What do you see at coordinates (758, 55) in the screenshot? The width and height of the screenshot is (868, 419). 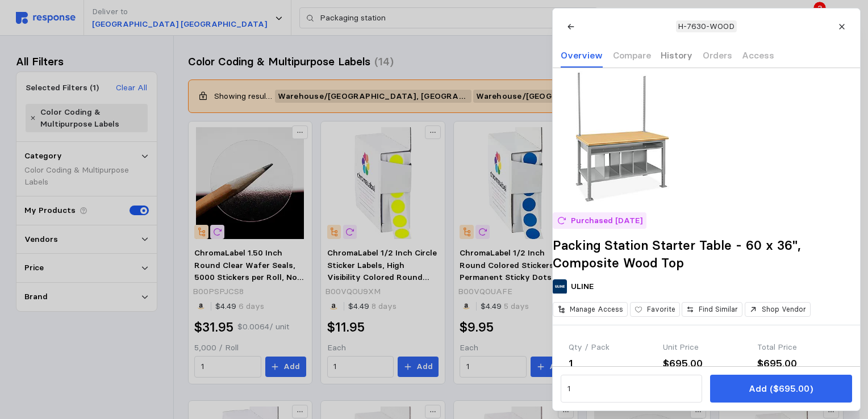 I see `p: Access` at bounding box center [758, 55].